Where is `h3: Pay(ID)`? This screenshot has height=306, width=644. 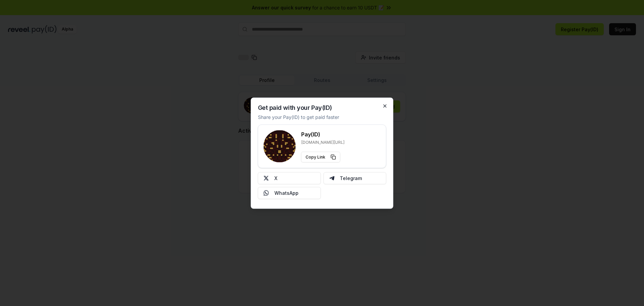
h3: Pay(ID) is located at coordinates (323, 134).